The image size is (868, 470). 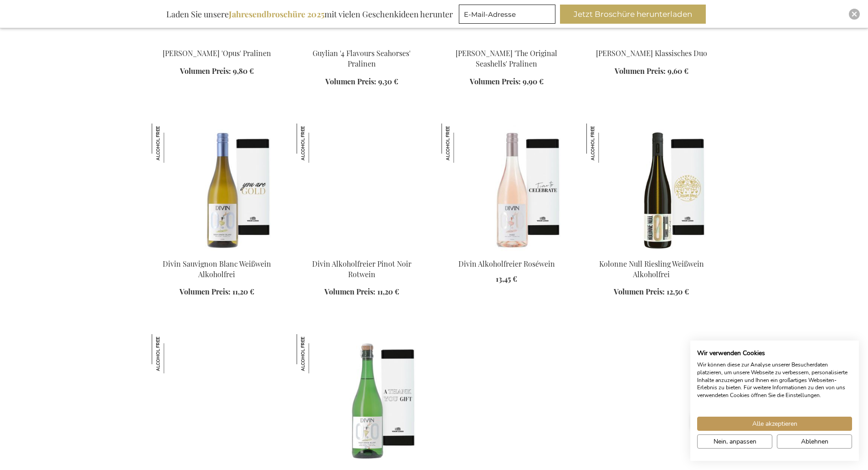 I want to click on b: Jahresendbroschüre 2025, so click(x=277, y=14).